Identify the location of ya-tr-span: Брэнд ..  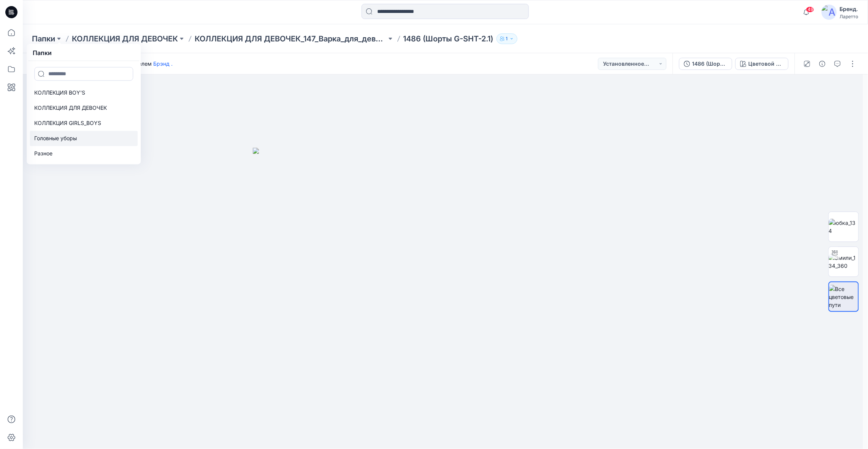
(163, 64).